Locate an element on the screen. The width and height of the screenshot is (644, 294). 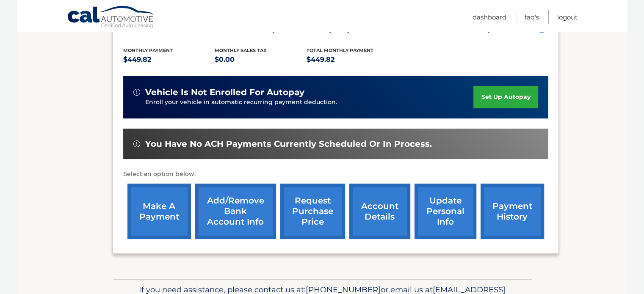
a: FAQ's is located at coordinates (532, 17).